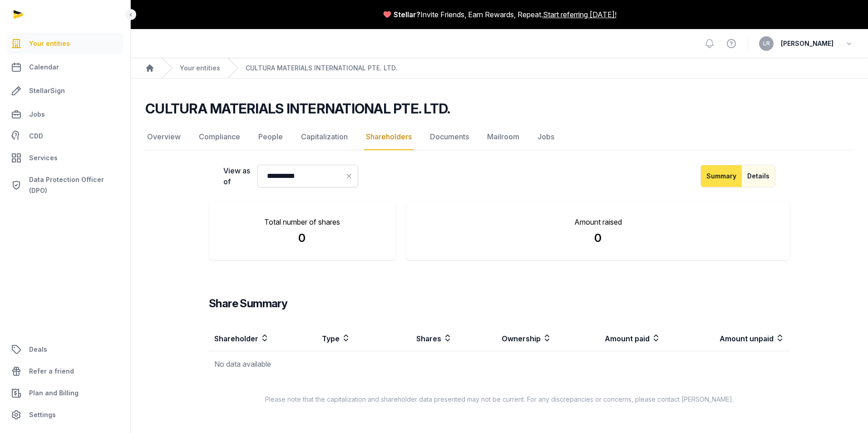 The height and width of the screenshot is (433, 868). I want to click on a: Calendar, so click(65, 68).